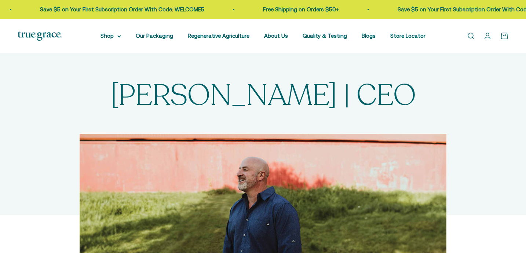  Describe the element at coordinates (219, 36) in the screenshot. I see `a: Regenerative Agriculture` at that location.